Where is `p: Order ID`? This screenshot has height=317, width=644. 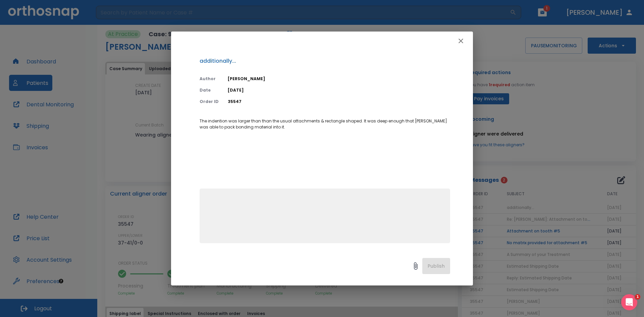
p: Order ID is located at coordinates (210, 102).